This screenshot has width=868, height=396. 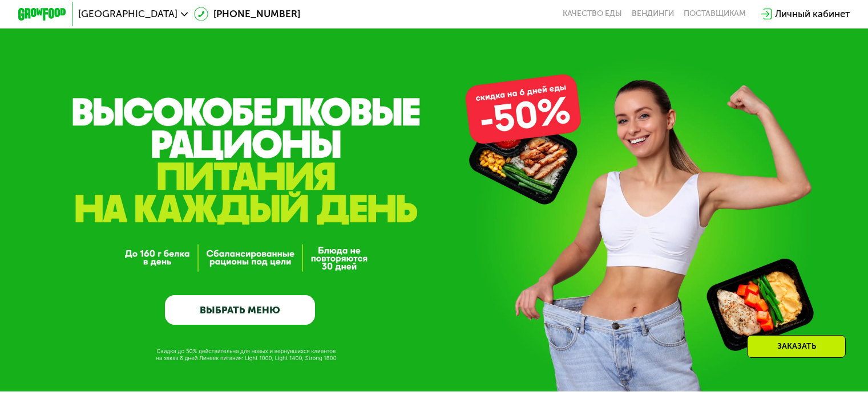 What do you see at coordinates (796, 346) in the screenshot?
I see `div: Заказать` at bounding box center [796, 346].